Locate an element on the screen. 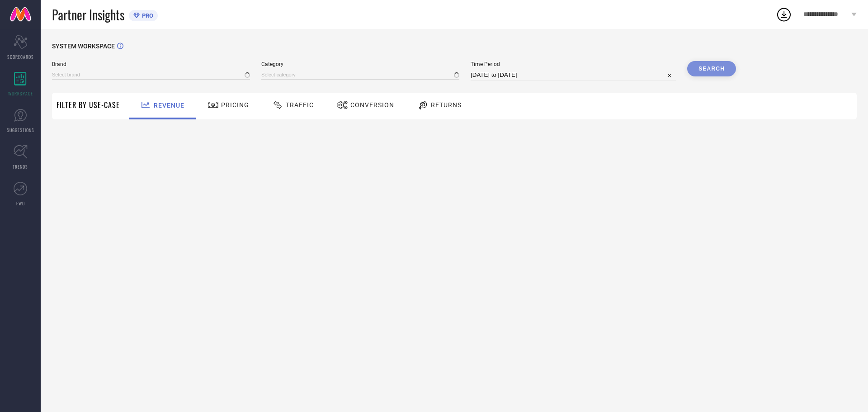 The image size is (868, 412). span: Brand is located at coordinates (151, 64).